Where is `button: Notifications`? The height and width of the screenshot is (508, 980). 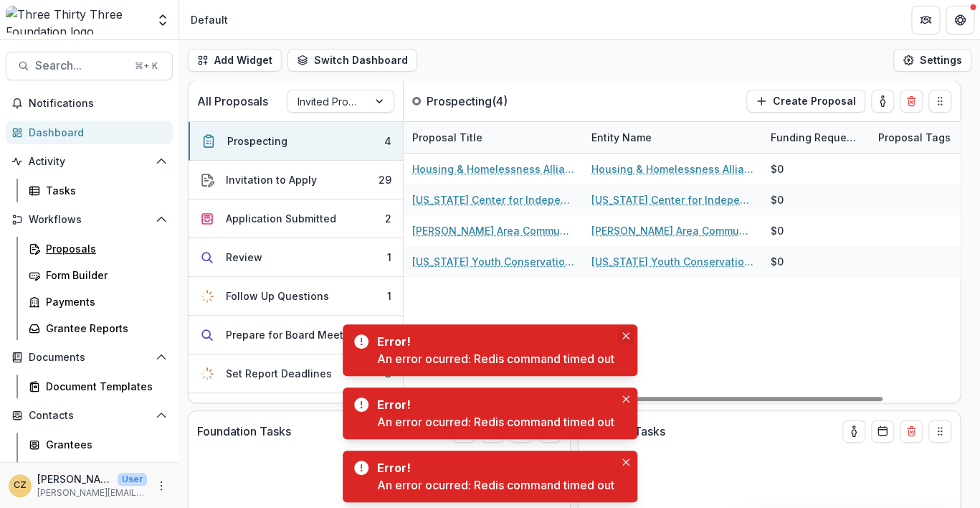
button: Notifications is located at coordinates (89, 103).